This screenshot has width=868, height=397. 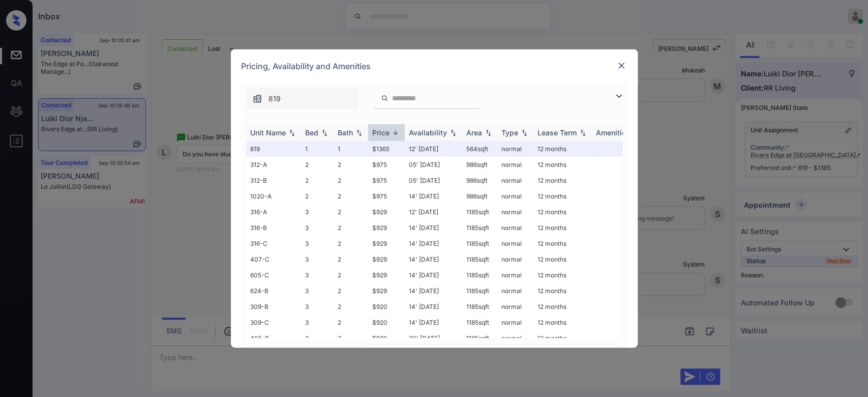 I want to click on div: Bath, so click(x=346, y=132).